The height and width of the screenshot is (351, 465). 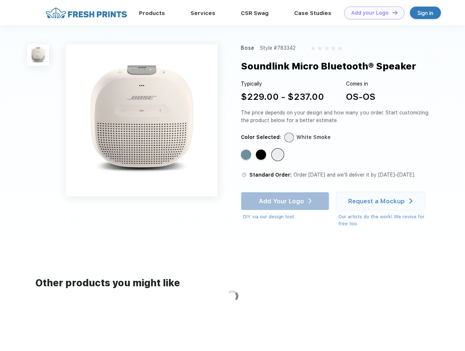 What do you see at coordinates (86, 13) in the screenshot?
I see `img: fo%20logo%202.webp` at bounding box center [86, 13].